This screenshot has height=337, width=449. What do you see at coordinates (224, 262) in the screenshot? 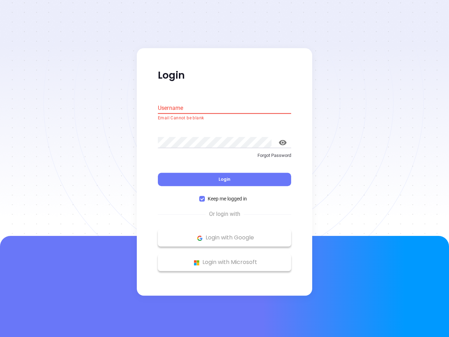
I see `button: Microsoft Logo Login with Microsoft` at bounding box center [224, 262].